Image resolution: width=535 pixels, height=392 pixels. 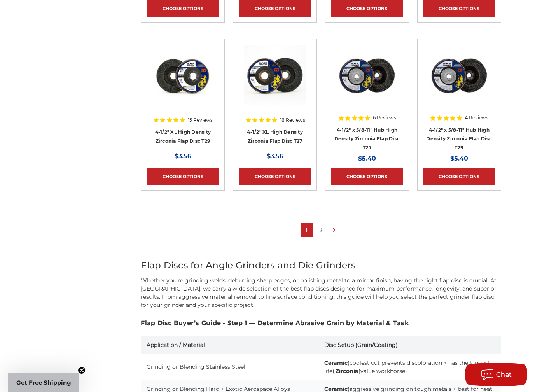 I want to click on span: Get Free Shipping, so click(x=44, y=382).